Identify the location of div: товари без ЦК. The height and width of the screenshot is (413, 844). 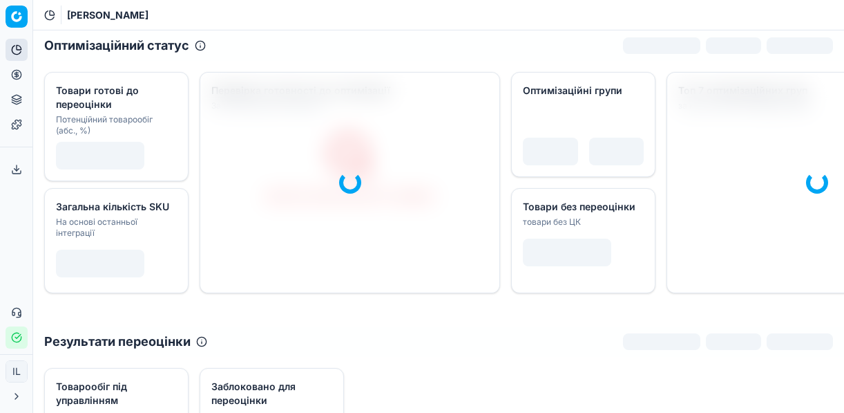
(582, 222).